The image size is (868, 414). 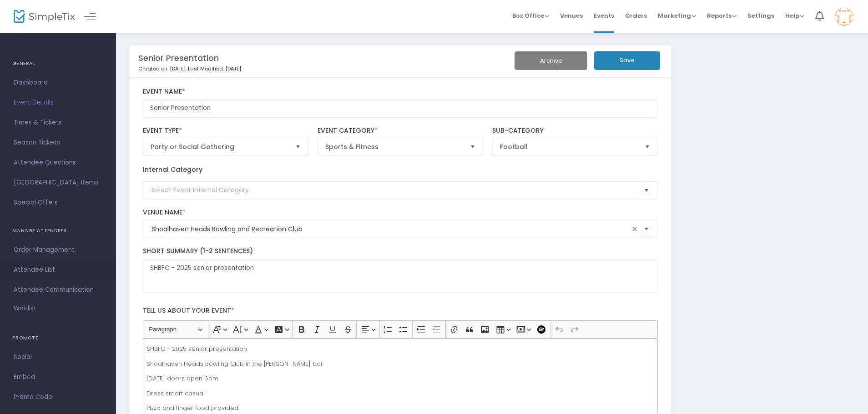 What do you see at coordinates (225, 131) in the screenshot?
I see `label: Event Type` at bounding box center [225, 131].